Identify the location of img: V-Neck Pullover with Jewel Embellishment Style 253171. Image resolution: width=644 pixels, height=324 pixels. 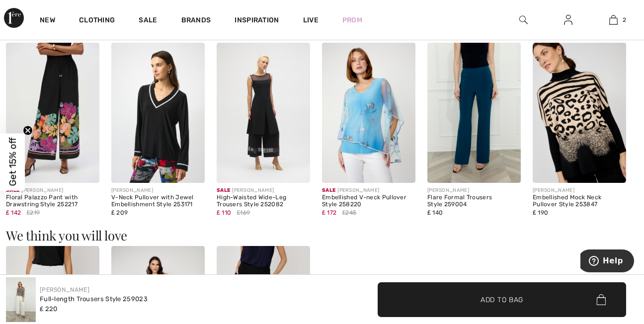
(158, 113).